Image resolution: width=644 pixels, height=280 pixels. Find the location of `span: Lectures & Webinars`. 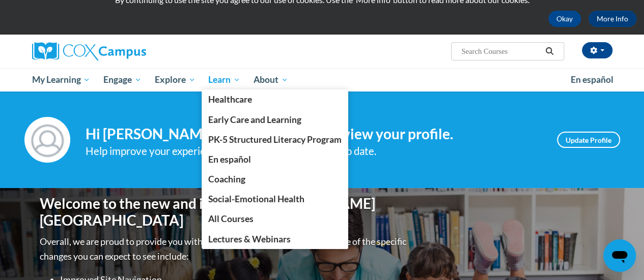

span: Lectures & Webinars is located at coordinates (249, 239).